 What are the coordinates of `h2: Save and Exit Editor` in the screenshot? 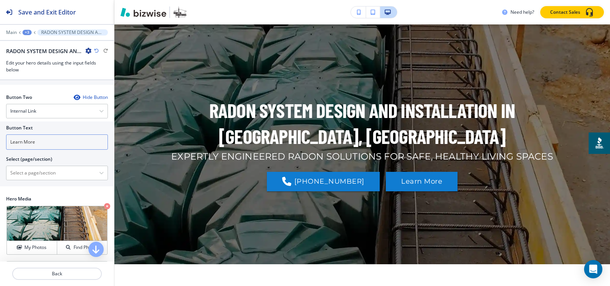 It's located at (47, 12).